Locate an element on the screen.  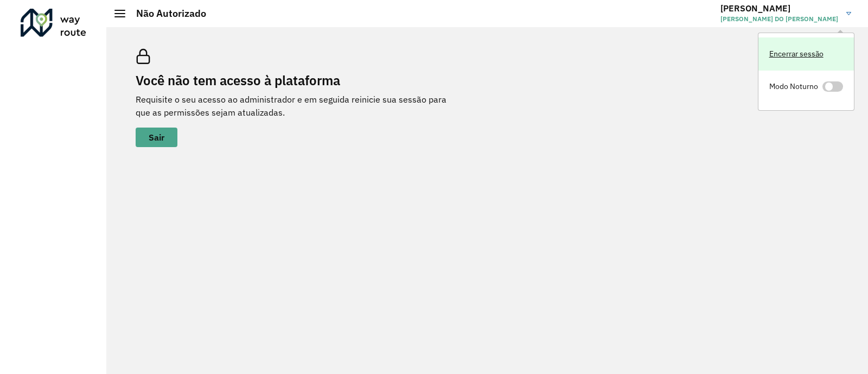
span: Sair is located at coordinates (156, 138).